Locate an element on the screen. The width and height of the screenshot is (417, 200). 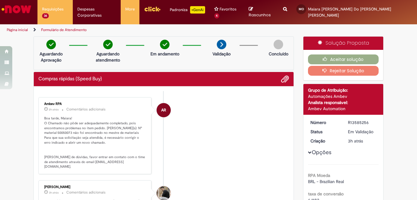
a: Página inicial is located at coordinates (17, 30).